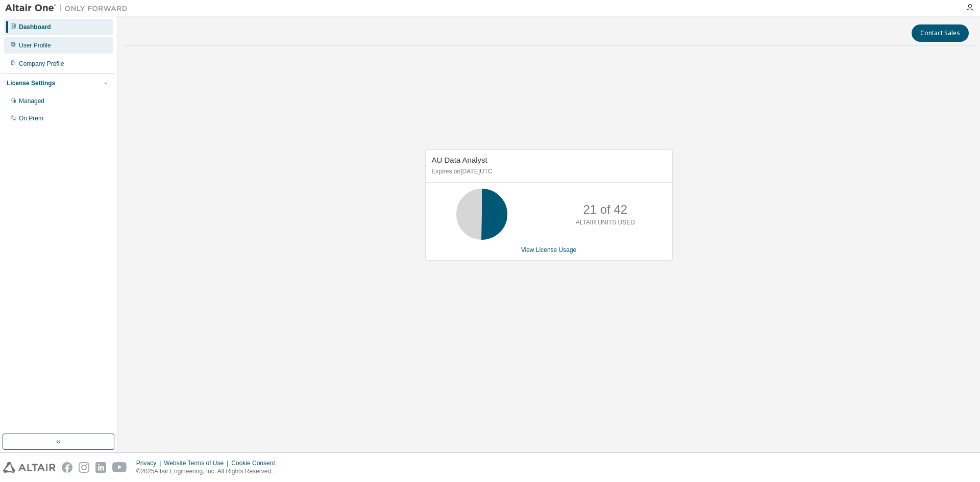  Describe the element at coordinates (120, 467) in the screenshot. I see `img: youtube.svg` at that location.